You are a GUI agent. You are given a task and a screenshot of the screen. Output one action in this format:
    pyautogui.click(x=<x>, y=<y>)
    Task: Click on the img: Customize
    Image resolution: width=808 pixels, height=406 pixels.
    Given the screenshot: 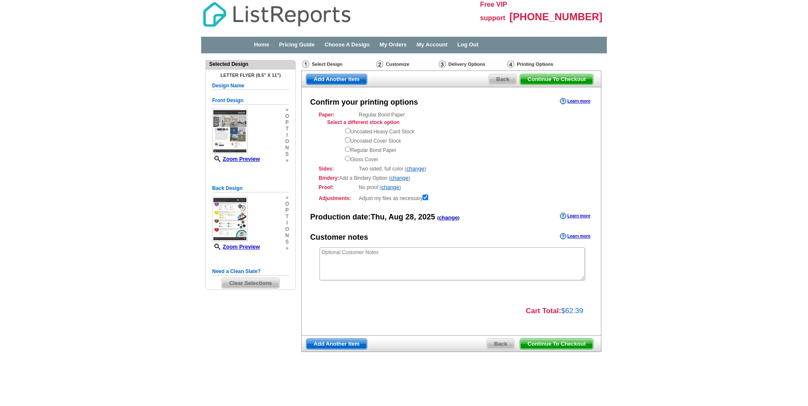 What is the action you would take?
    pyautogui.click(x=379, y=64)
    